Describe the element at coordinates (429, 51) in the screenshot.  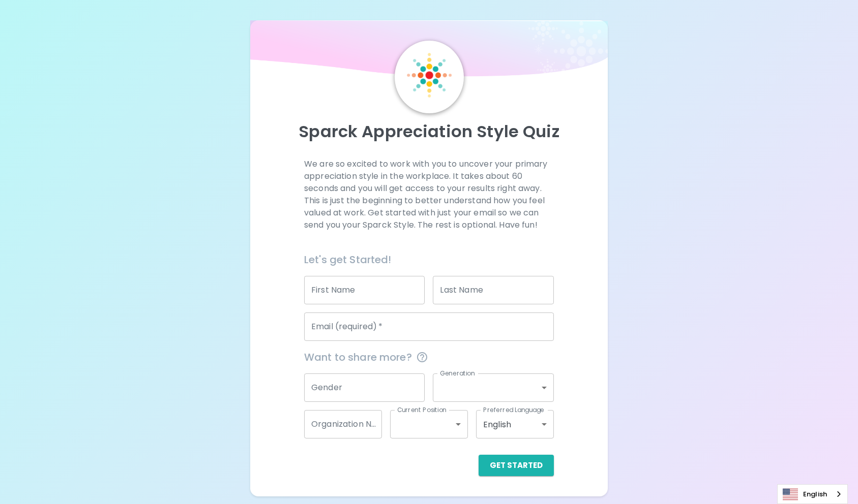
I see `img: wave` at that location.